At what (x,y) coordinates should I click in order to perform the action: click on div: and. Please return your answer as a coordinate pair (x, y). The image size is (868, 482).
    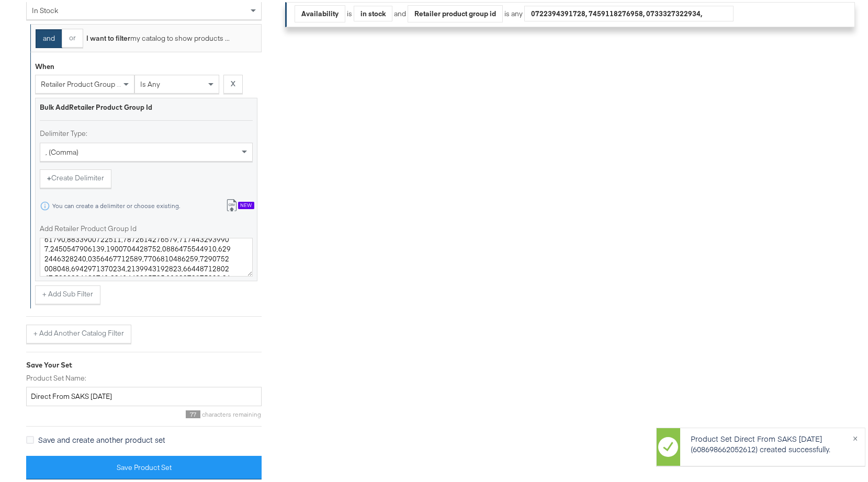
    Looking at the image, I should click on (563, 11).